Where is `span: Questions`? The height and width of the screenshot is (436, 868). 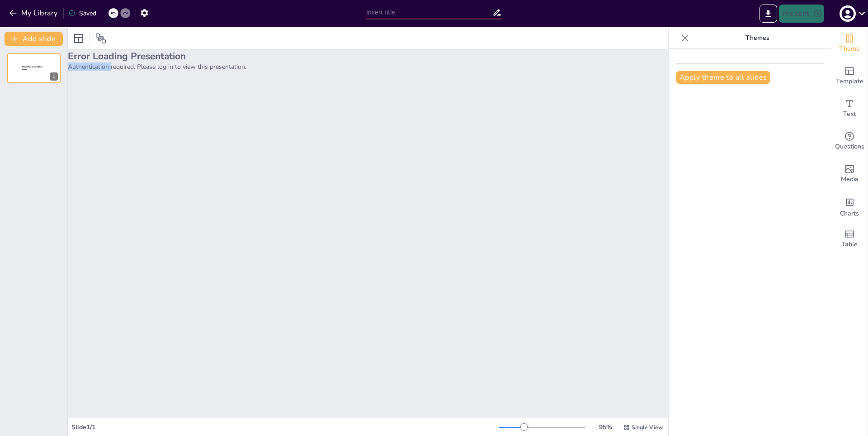 span: Questions is located at coordinates (850, 147).